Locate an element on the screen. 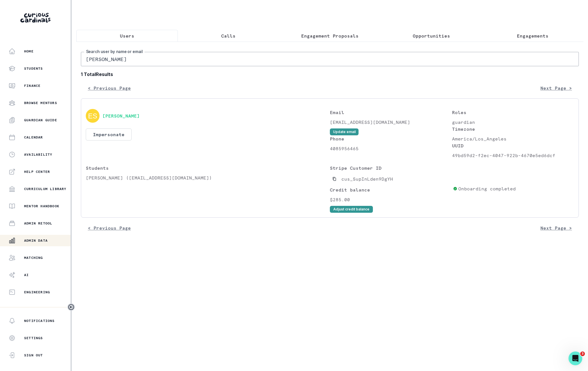  p: Home is located at coordinates (29, 51).